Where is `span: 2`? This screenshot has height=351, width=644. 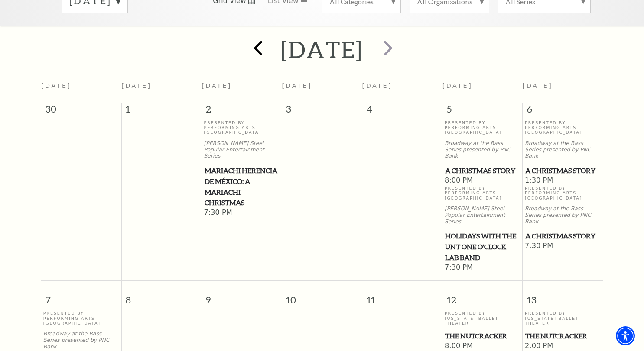
span: 2 is located at coordinates (242, 111).